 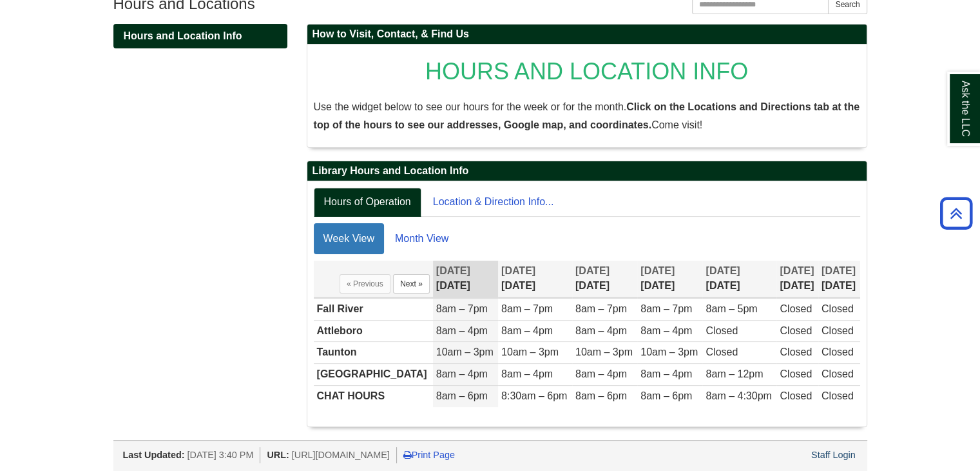 I want to click on div: Guide Pages, so click(x=201, y=36).